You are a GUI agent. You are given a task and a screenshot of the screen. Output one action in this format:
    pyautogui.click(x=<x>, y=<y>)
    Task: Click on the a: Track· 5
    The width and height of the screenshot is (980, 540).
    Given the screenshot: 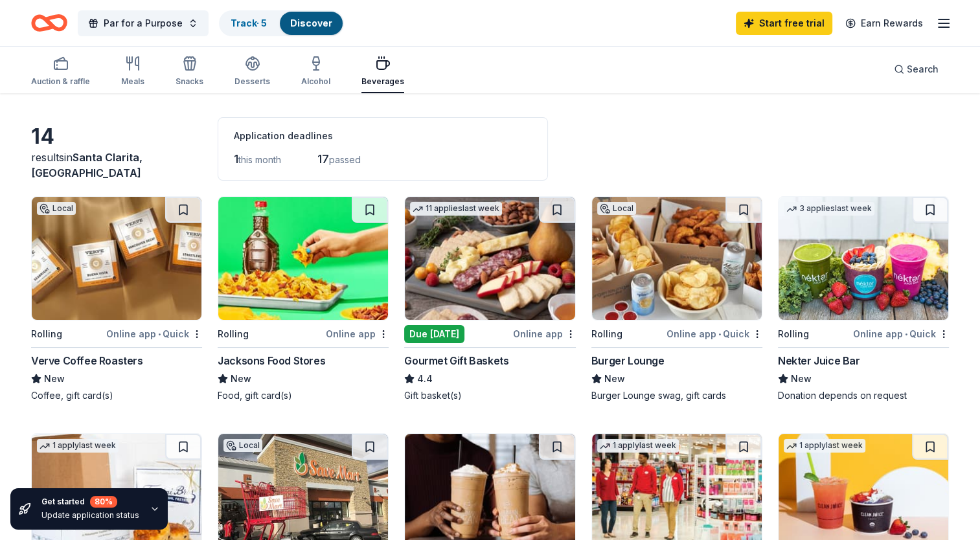 What is the action you would take?
    pyautogui.click(x=249, y=23)
    